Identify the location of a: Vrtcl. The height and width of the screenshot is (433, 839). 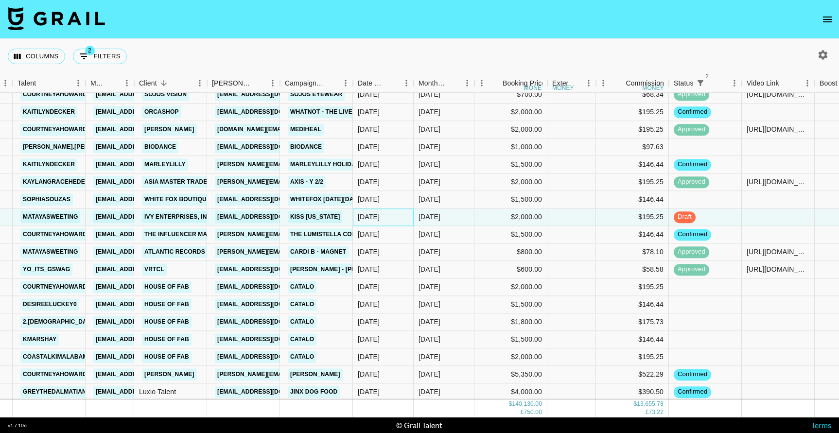
(154, 269).